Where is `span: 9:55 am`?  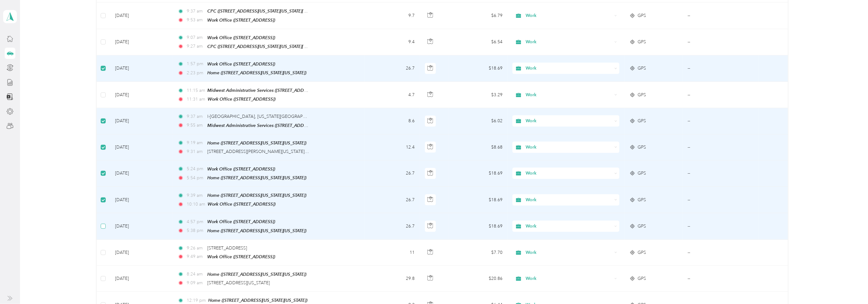 span: 9:55 am is located at coordinates (196, 126).